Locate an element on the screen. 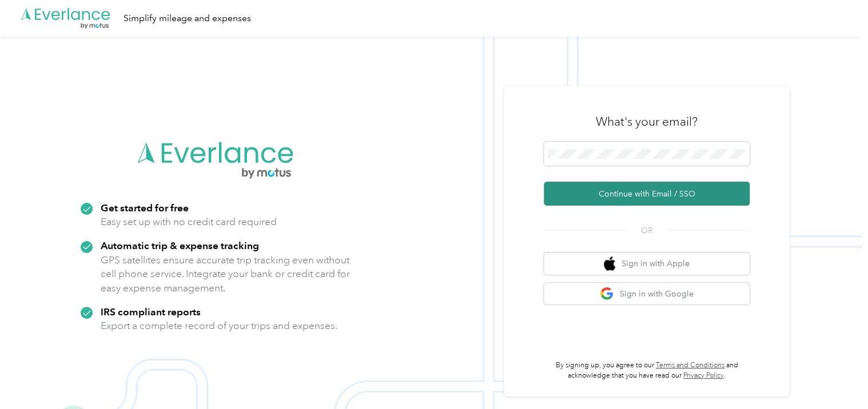 The width and height of the screenshot is (868, 409). strong: IRS compliant reports is located at coordinates (150, 311).